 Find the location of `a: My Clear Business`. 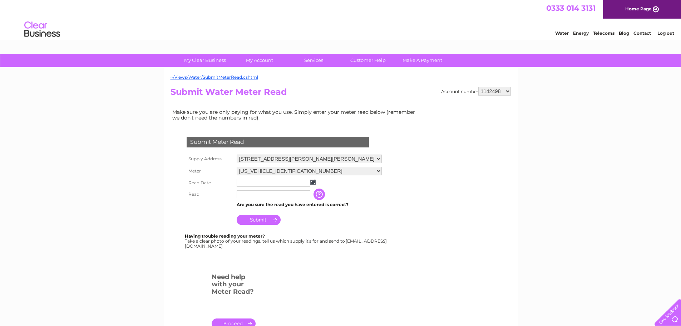

a: My Clear Business is located at coordinates (205, 60).